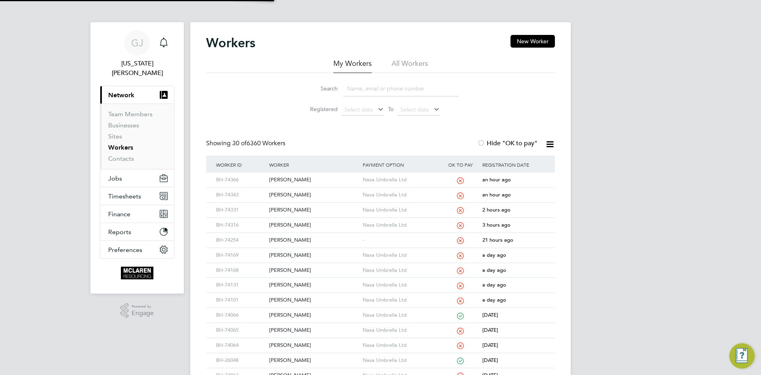 The height and width of the screenshot is (375, 761). Describe the element at coordinates (241, 165) in the screenshot. I see `div: Worker ID` at that location.